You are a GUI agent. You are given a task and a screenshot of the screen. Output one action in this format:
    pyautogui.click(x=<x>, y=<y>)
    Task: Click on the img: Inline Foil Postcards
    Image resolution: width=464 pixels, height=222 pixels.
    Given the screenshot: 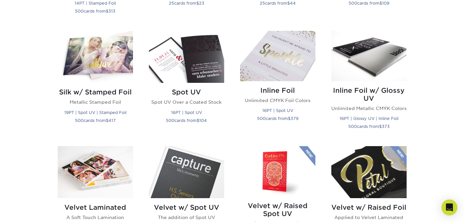 What is the action you would take?
    pyautogui.click(x=278, y=56)
    